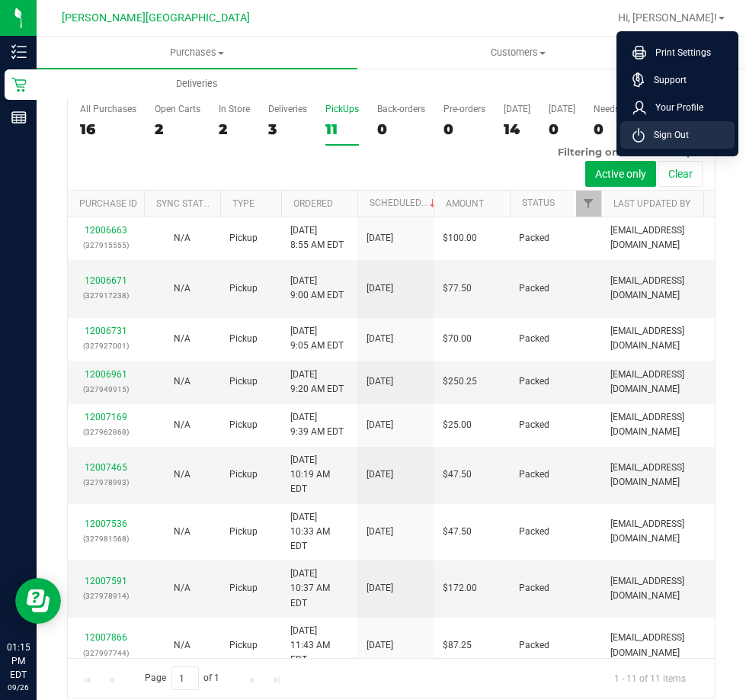 This screenshot has height=700, width=746. What do you see at coordinates (19, 661) in the screenshot?
I see `p: 01:15 PM EDT` at bounding box center [19, 661].